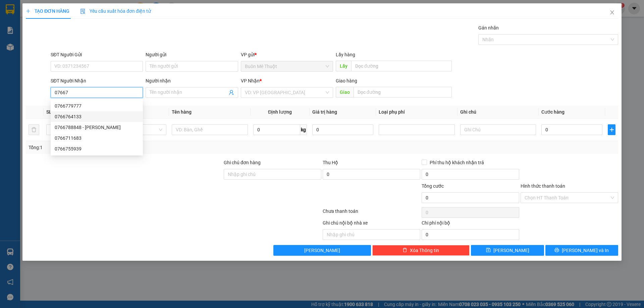  What do you see at coordinates (612, 12) in the screenshot?
I see `span: close` at bounding box center [612, 12].